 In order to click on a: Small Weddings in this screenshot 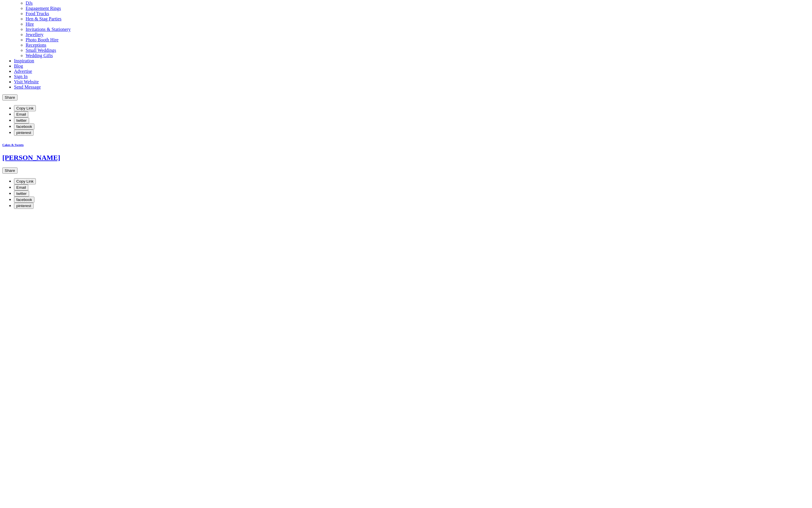, I will do `click(41, 50)`.